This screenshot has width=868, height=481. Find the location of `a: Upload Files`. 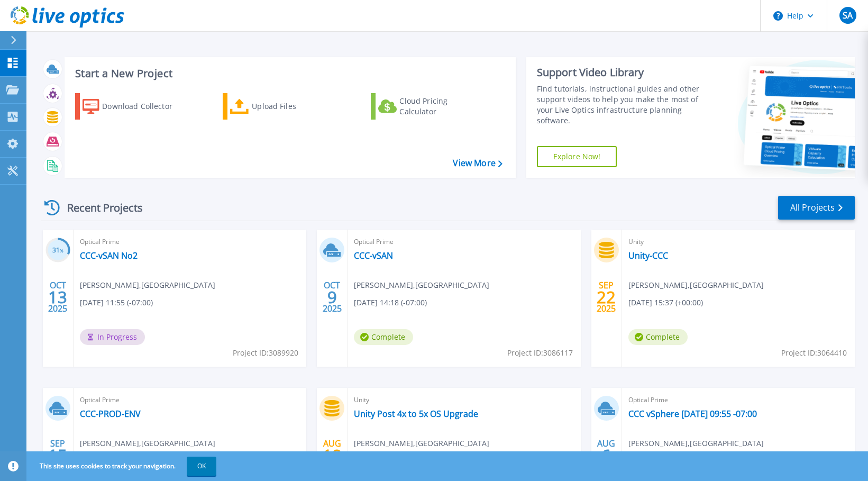

a: Upload Files is located at coordinates (282, 106).